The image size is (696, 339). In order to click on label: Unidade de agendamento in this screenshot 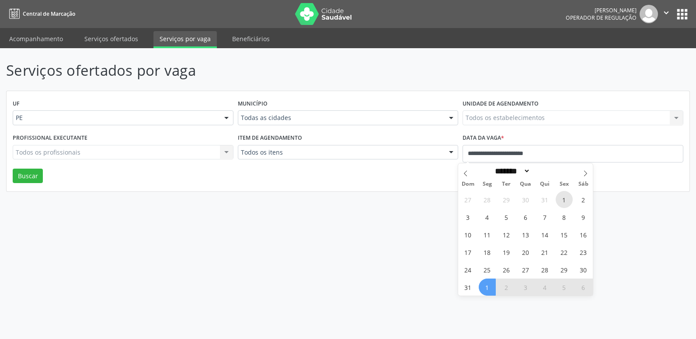, I will do `click(501, 104)`.